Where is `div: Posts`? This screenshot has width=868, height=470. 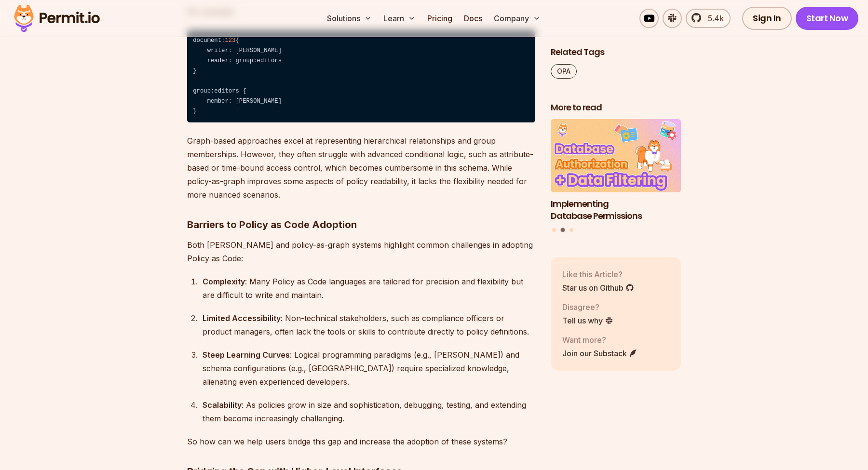
div: Posts is located at coordinates (616, 176).